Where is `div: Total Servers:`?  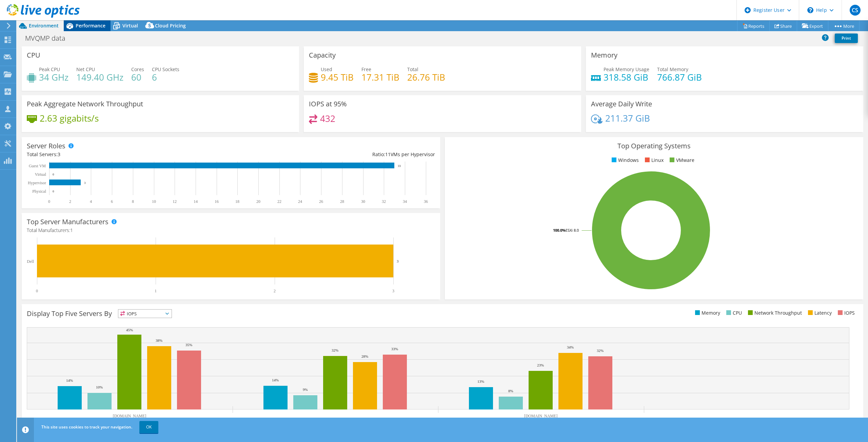
div: Total Servers: is located at coordinates (129, 154).